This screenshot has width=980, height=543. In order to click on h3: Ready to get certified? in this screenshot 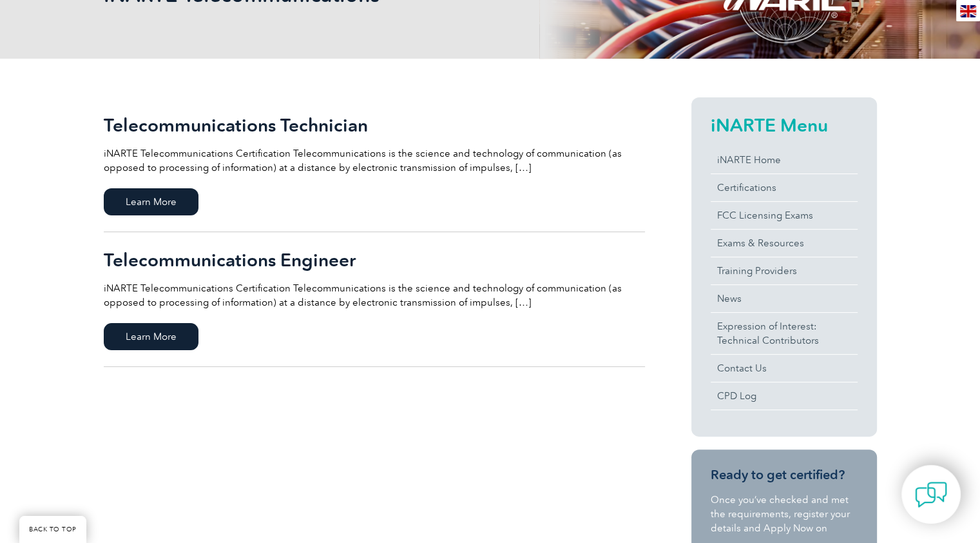, I will do `click(784, 475)`.